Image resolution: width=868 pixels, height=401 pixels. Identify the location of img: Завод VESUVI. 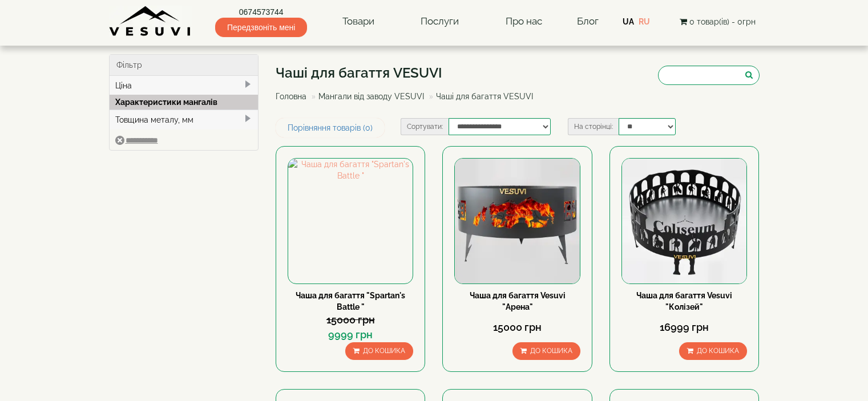
(150, 21).